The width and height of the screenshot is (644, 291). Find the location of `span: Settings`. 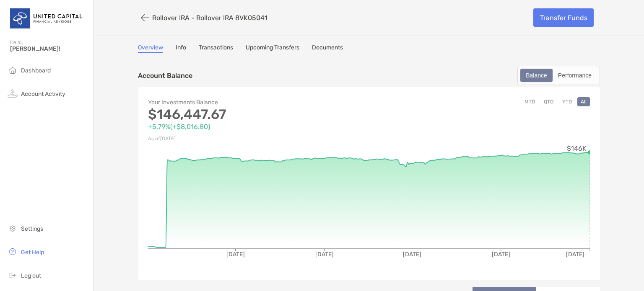

span: Settings is located at coordinates (32, 229).